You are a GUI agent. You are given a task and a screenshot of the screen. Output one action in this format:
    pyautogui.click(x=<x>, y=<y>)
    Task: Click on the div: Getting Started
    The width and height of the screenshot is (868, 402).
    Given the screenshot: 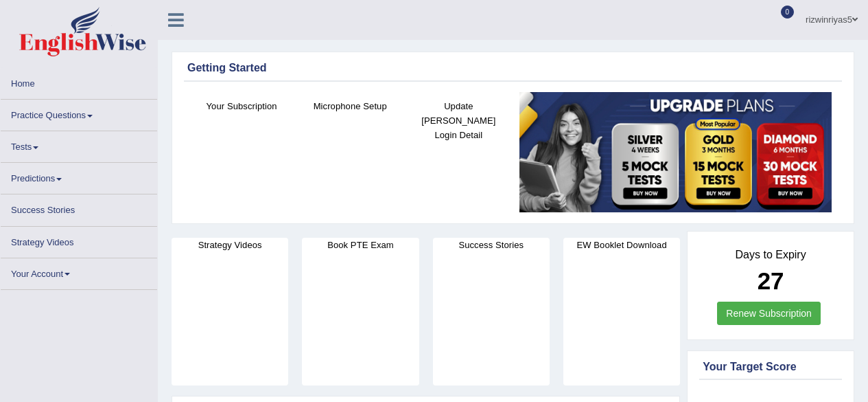 What is the action you would take?
    pyautogui.click(x=513, y=68)
    